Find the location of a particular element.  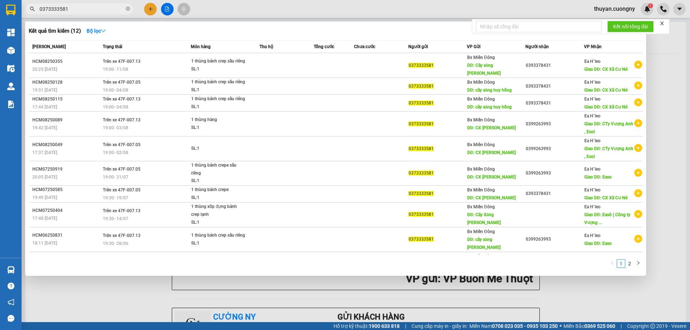

li: 2 is located at coordinates (630, 264).